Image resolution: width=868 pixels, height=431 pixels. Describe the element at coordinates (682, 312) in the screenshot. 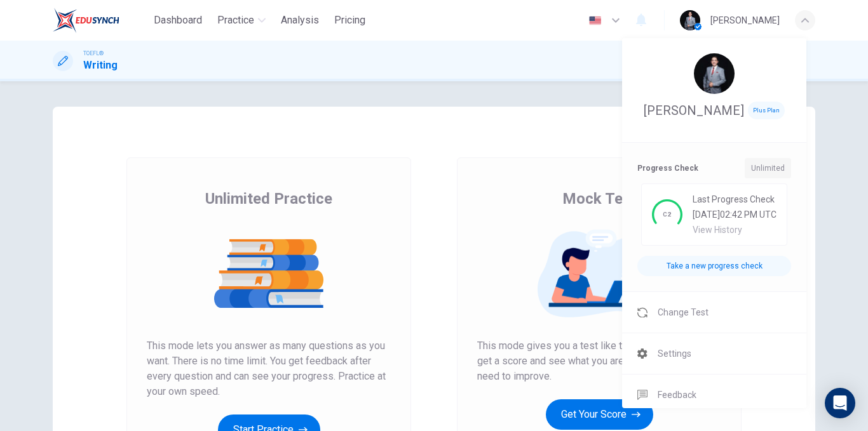

I see `span: Change Test` at that location.